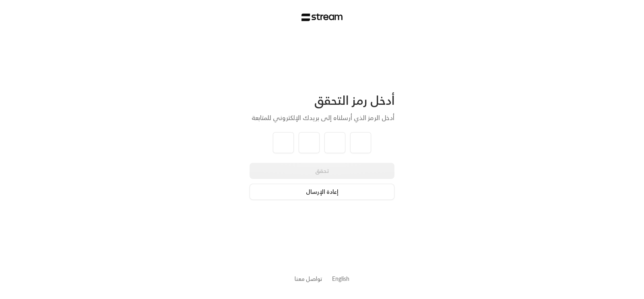 This screenshot has width=644, height=299. I want to click on img: Stream Logo, so click(322, 17).